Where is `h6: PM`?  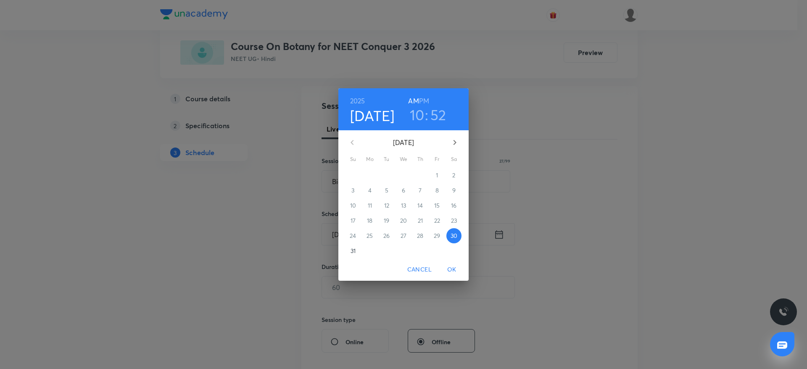 h6: PM is located at coordinates (424, 101).